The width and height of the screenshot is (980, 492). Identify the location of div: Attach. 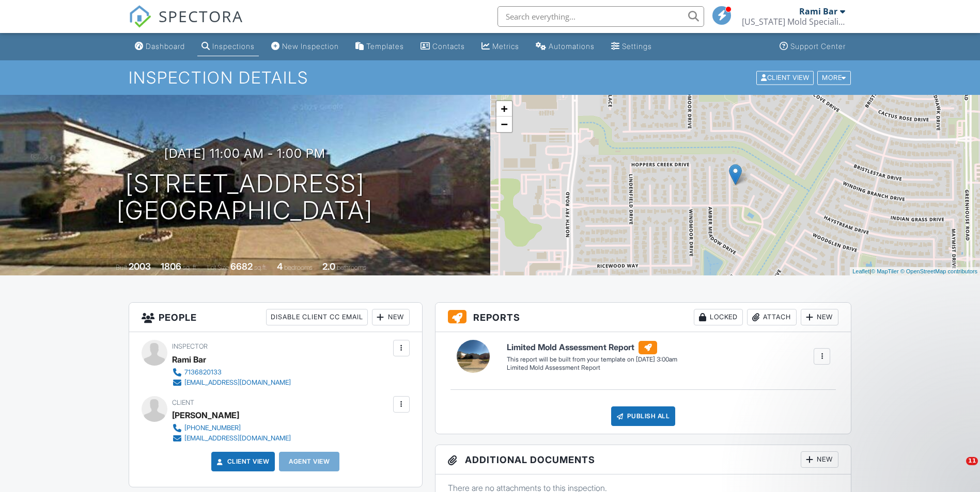
(772, 317).